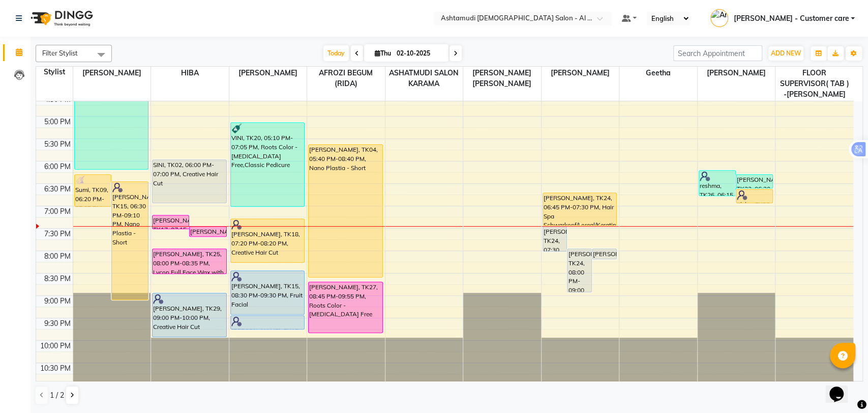 This screenshot has height=413, width=868. What do you see at coordinates (57, 167) in the screenshot?
I see `div: 6:00 PM` at bounding box center [57, 167].